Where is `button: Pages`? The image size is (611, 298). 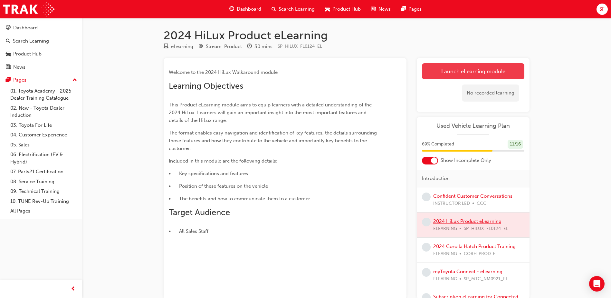 button: Pages is located at coordinates (41, 80).